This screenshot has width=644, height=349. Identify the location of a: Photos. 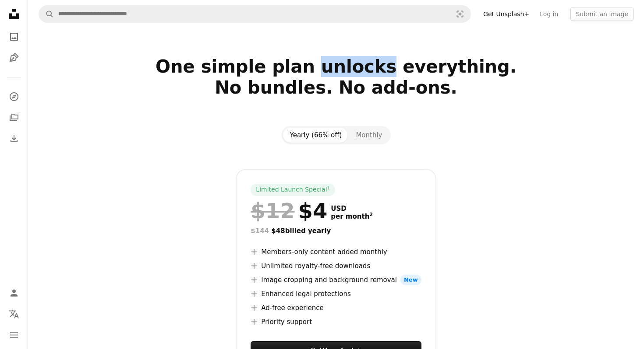
(14, 37).